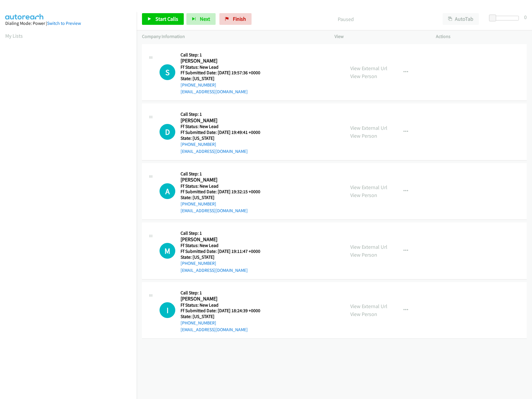  I want to click on h1: D, so click(167, 132).